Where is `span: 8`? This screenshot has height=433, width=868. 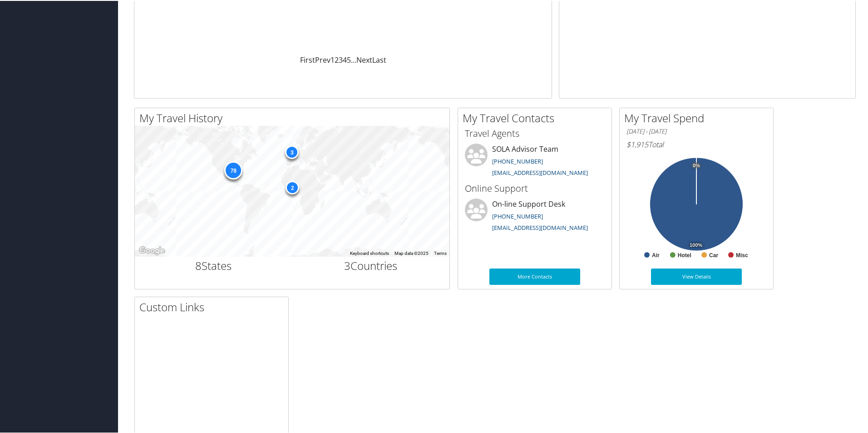
span: 8 is located at coordinates (199, 264).